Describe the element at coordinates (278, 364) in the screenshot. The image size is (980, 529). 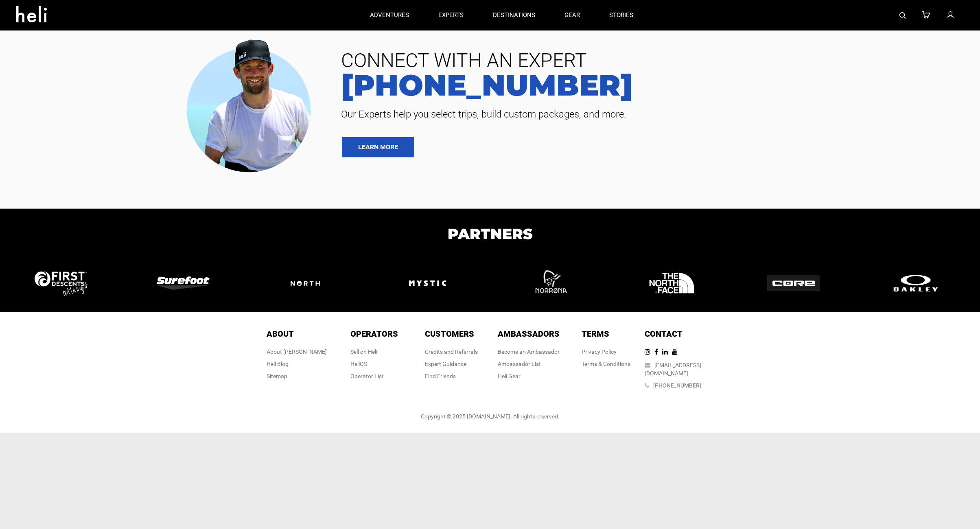
I see `a: Heli Blog` at that location.